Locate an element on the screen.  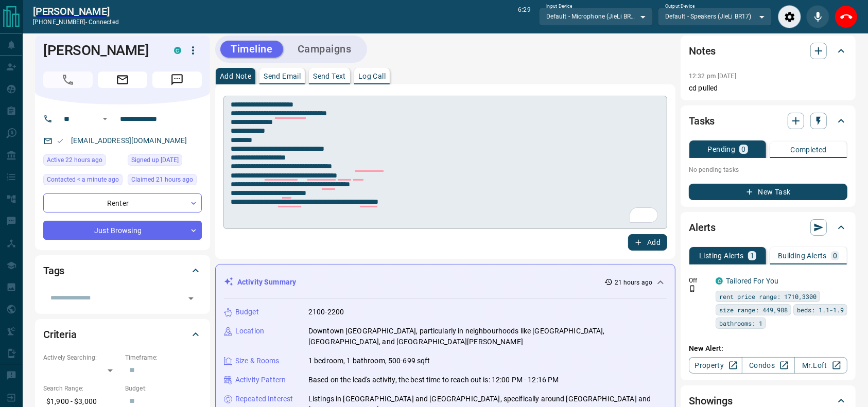
button: Timeline is located at coordinates (252, 49).